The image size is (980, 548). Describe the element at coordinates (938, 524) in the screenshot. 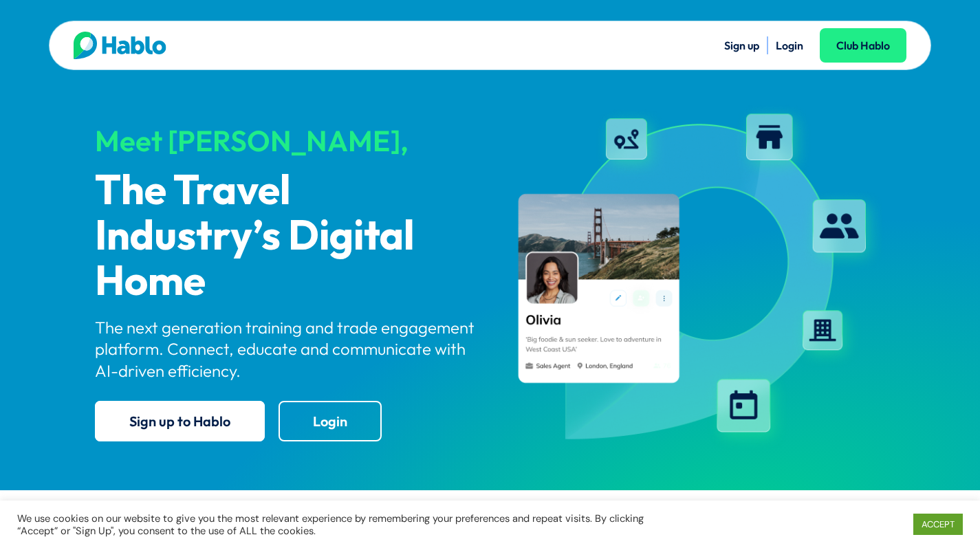

I see `a: ACCEPT` at that location.